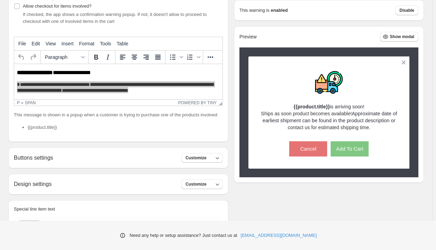  What do you see at coordinates (118, 115) in the screenshot?
I see `p: This message is shown in a popup when a customer is trying to purchase one of the products involved:` at bounding box center [118, 115].